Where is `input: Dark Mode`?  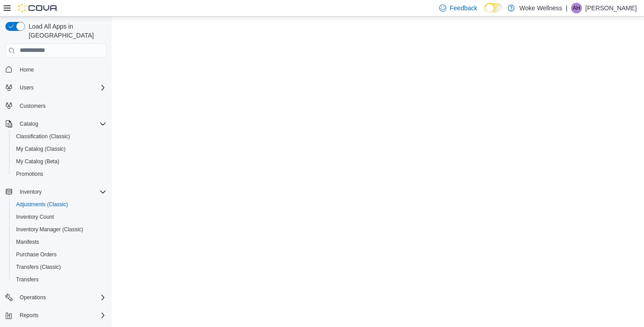
input: Dark Mode is located at coordinates (493, 8).